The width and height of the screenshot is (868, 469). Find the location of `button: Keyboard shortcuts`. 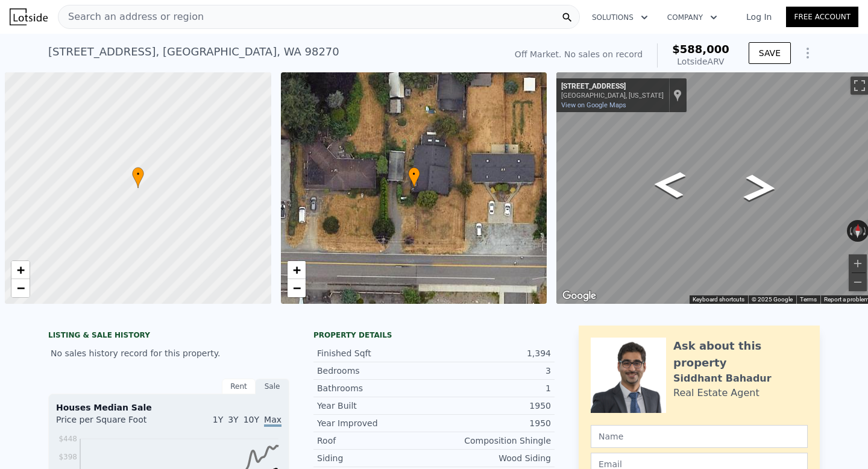

button: Keyboard shortcuts is located at coordinates (719, 300).